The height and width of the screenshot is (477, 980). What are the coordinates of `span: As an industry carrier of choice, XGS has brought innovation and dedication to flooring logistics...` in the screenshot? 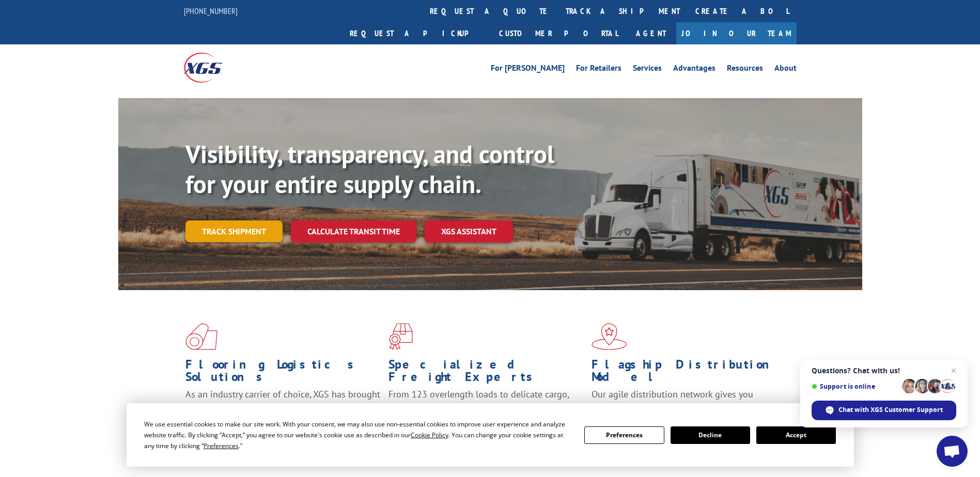 It's located at (282, 406).